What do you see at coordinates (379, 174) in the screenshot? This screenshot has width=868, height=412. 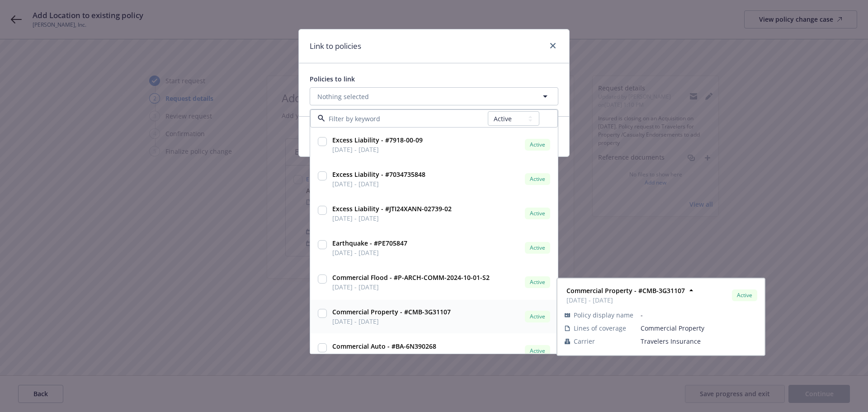 I see `strong: Excess Liability - #7034735848` at bounding box center [379, 174].